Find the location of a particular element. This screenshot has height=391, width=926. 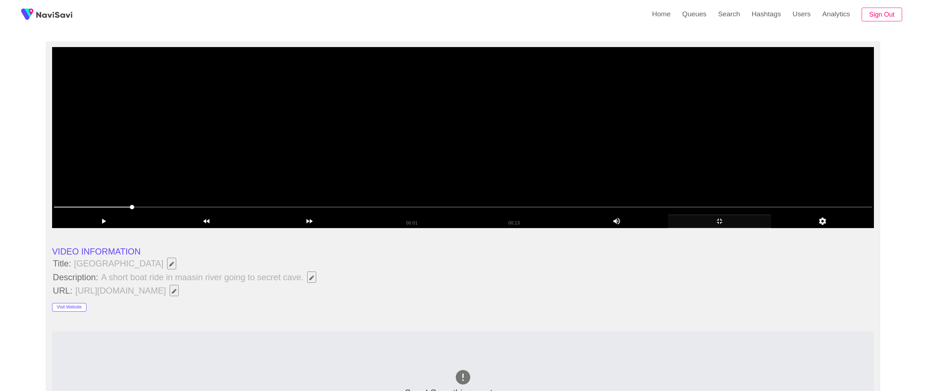

span: Description: is located at coordinates (75, 277).